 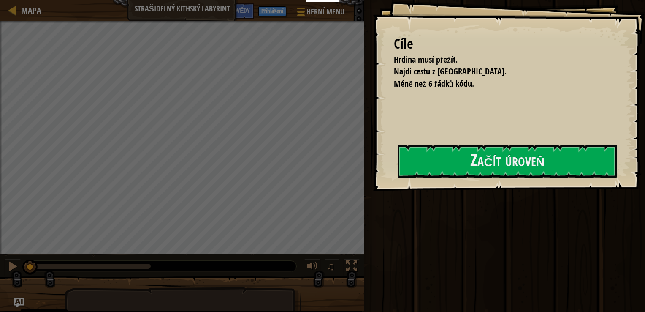 What do you see at coordinates (208, 10) in the screenshot?
I see `span: Ask AI` at bounding box center [208, 10].